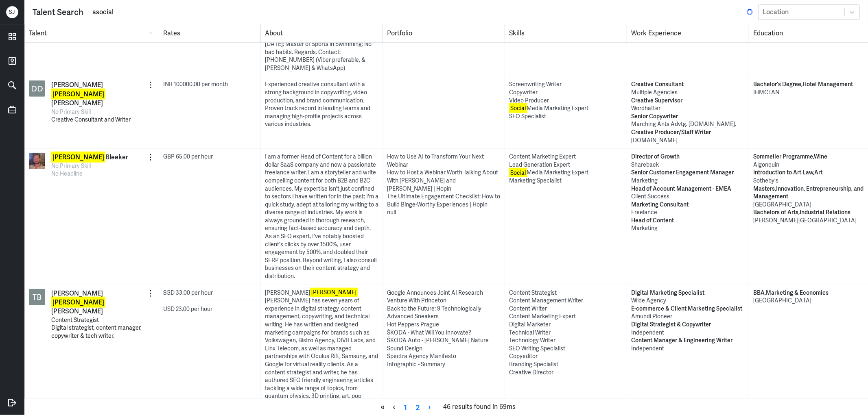  Describe the element at coordinates (687, 293) in the screenshot. I see `p: Digital Marketing Specialist` at that location.